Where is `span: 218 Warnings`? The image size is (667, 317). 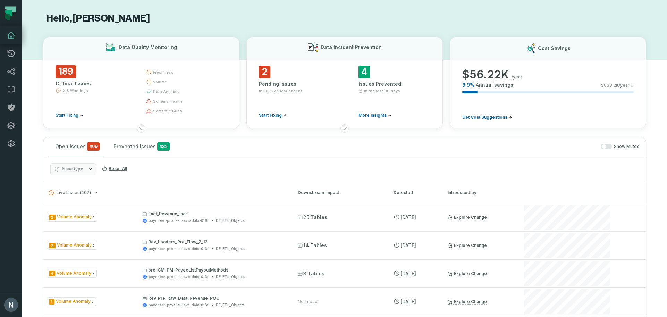 span: 218 Warnings is located at coordinates (75, 91).